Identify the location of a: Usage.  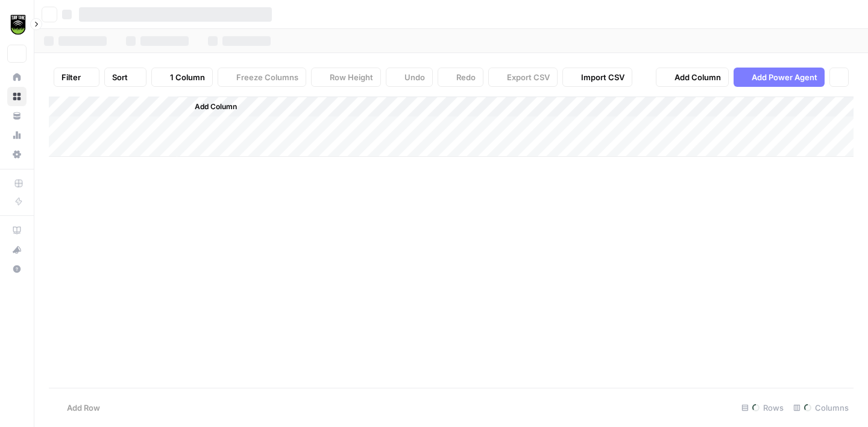
(17, 135).